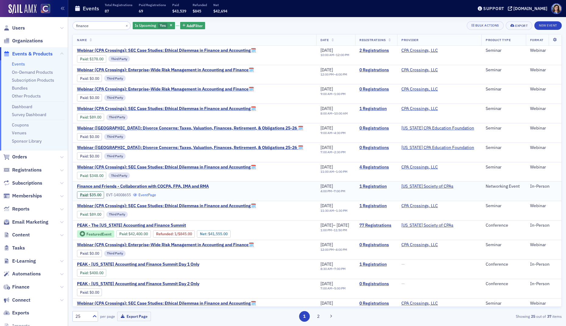 Image resolution: width=566 pixels, height=326 pixels. I want to click on span: PEAK - Colorado Accounting and Finance Summit Day 1 Only, so click(138, 264).